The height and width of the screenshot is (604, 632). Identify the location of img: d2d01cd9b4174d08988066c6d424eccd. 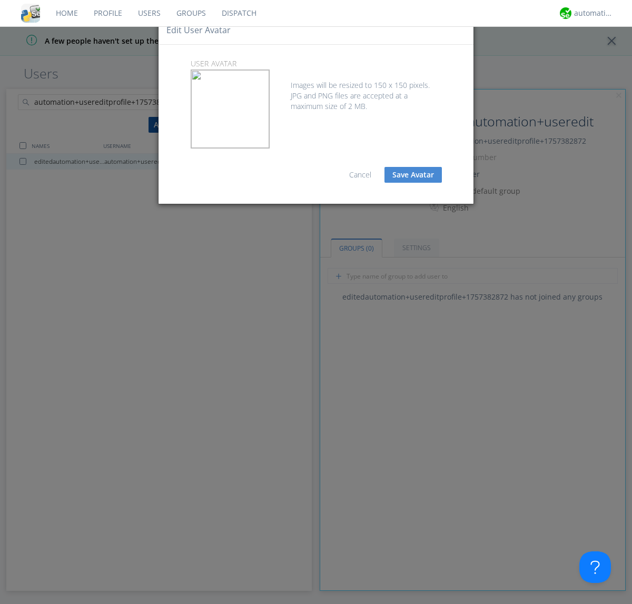
(566, 13).